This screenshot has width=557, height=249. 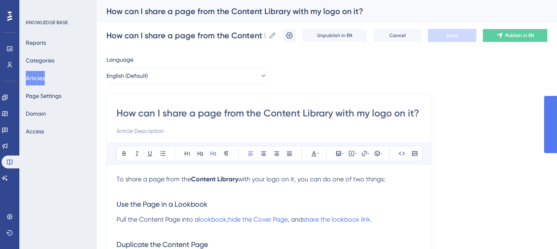 I want to click on span: Language, so click(x=120, y=60).